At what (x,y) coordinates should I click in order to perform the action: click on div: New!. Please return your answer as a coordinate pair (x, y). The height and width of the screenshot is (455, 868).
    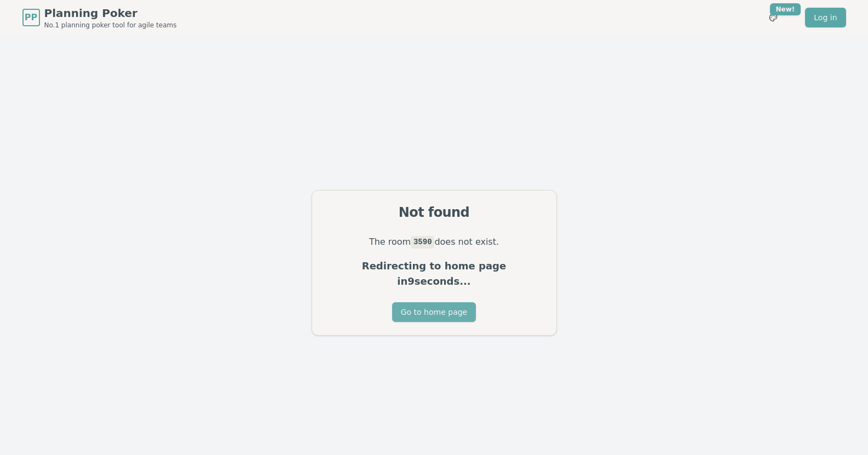
    Looking at the image, I should click on (785, 9).